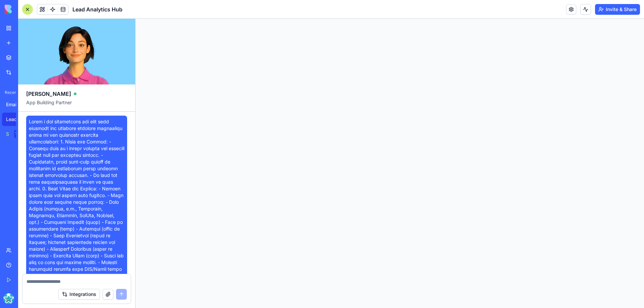  I want to click on span: Recent, so click(9, 92).